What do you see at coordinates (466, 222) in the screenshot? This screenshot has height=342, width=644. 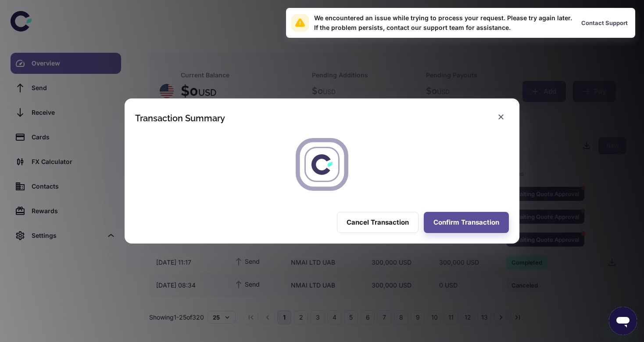 I see `button: Confirm Transaction` at bounding box center [466, 222].